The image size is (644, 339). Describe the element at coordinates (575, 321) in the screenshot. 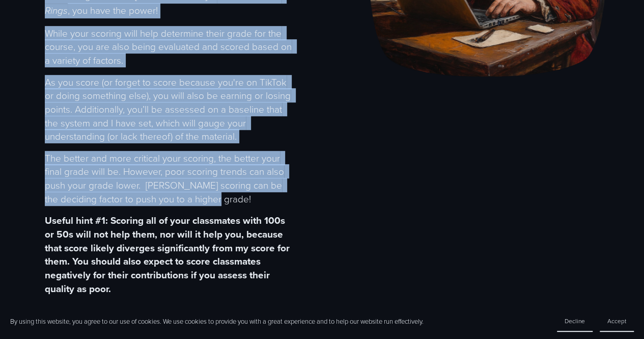

I see `button: Decline` at that location.